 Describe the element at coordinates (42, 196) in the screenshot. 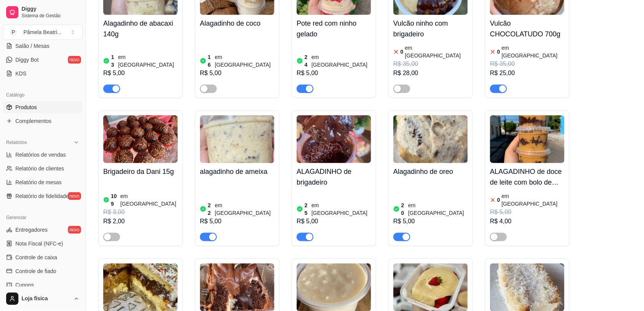

I see `span: Relatório de fidelidade` at that location.